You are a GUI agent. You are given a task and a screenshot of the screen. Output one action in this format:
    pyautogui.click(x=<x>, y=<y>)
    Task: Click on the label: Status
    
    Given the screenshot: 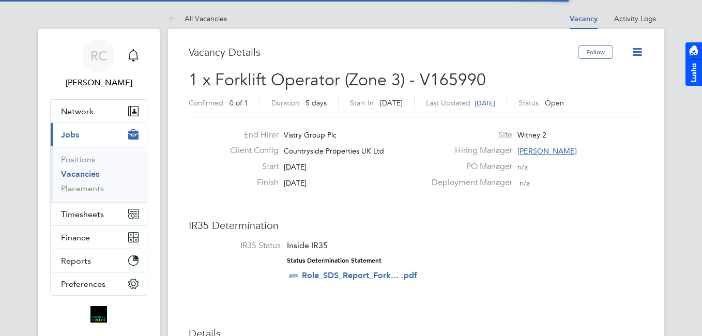 What is the action you would take?
    pyautogui.click(x=528, y=103)
    